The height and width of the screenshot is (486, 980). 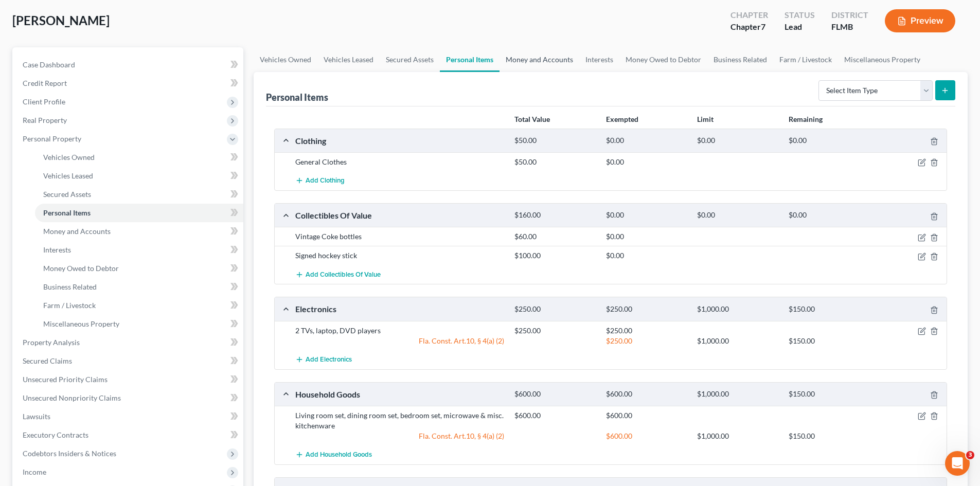 I want to click on span: Secured Claims, so click(x=47, y=360).